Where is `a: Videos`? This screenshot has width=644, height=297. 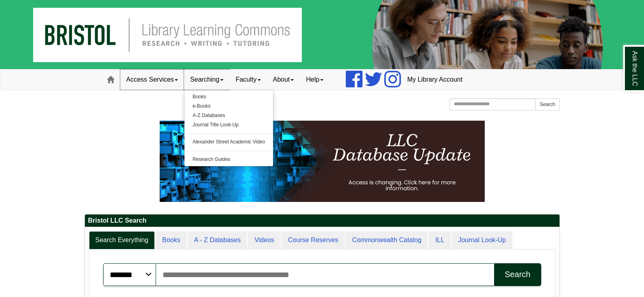 a: Videos is located at coordinates (264, 240).